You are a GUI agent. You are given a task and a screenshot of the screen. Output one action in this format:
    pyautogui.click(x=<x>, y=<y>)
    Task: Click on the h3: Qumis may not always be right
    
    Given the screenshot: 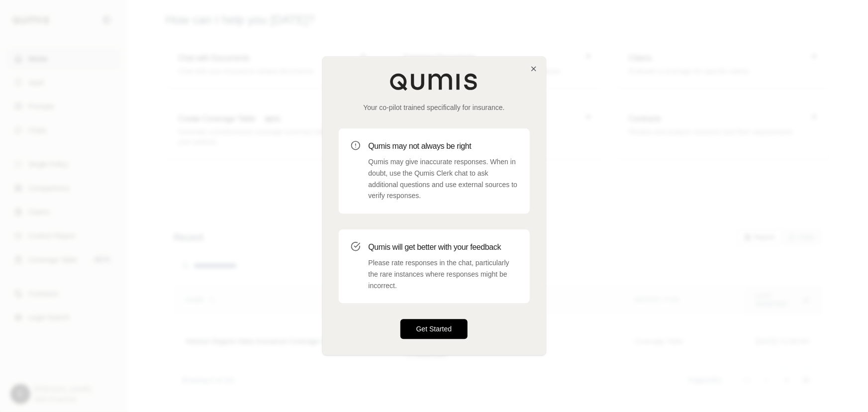 What is the action you would take?
    pyautogui.click(x=443, y=146)
    